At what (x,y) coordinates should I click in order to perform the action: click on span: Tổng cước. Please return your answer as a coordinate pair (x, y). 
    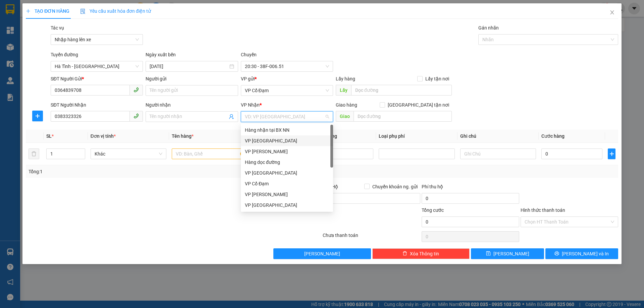
    Looking at the image, I should click on (432, 210).